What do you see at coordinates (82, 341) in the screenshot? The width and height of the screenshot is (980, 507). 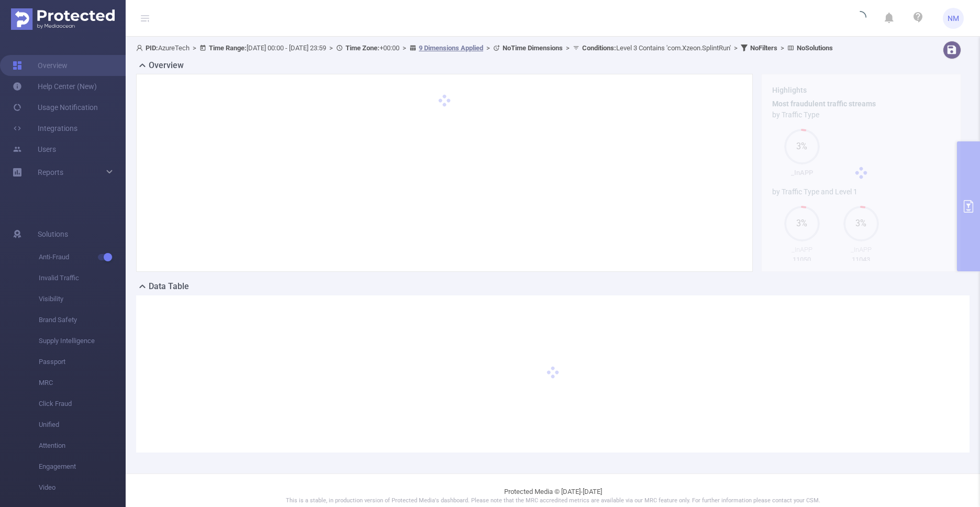 I see `span: Supply Intelligence` at bounding box center [82, 341].